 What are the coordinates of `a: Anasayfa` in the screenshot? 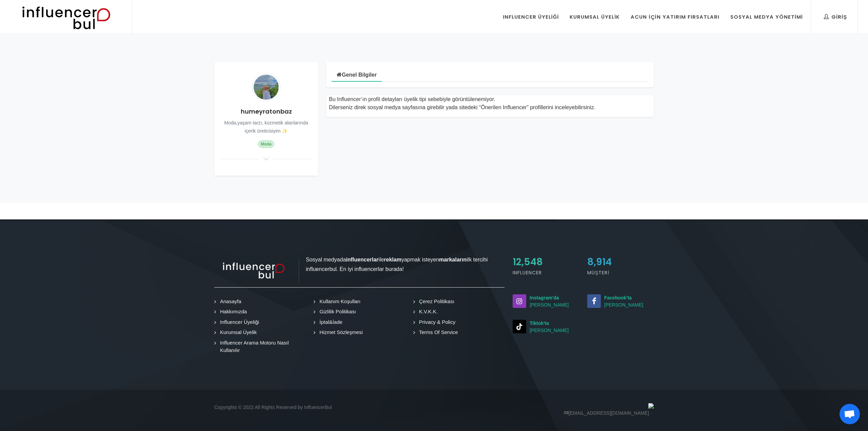 It's located at (229, 301).